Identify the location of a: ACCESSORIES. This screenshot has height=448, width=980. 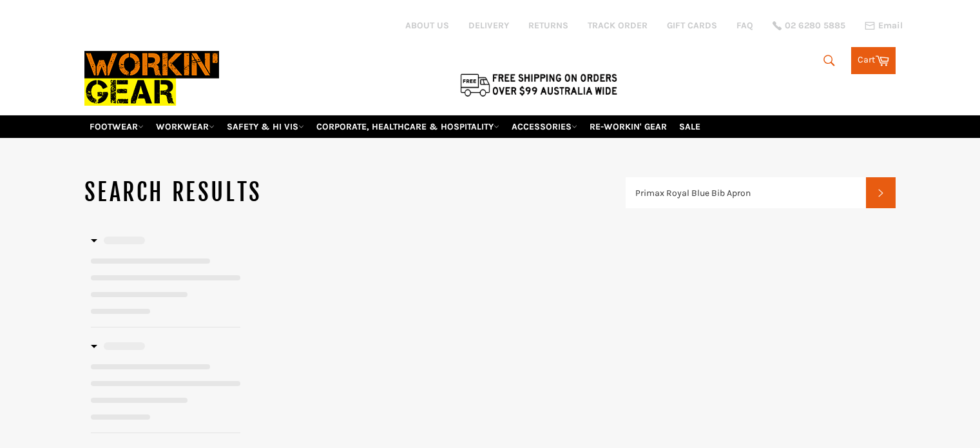
(544, 126).